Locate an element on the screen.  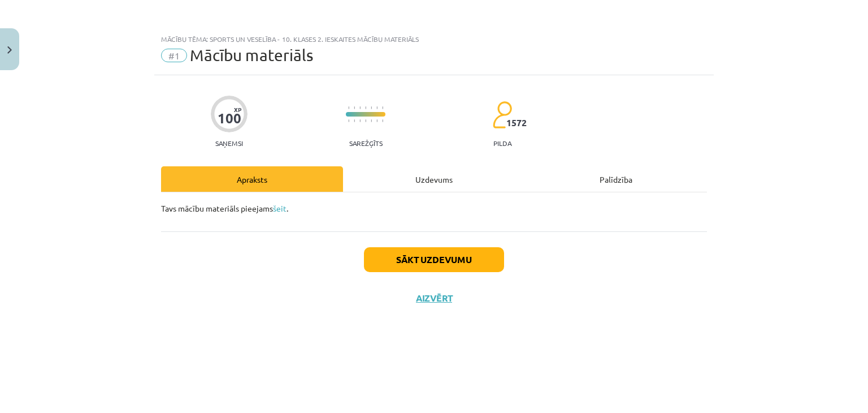
button: Sākt uzdevumu is located at coordinates (434, 260).